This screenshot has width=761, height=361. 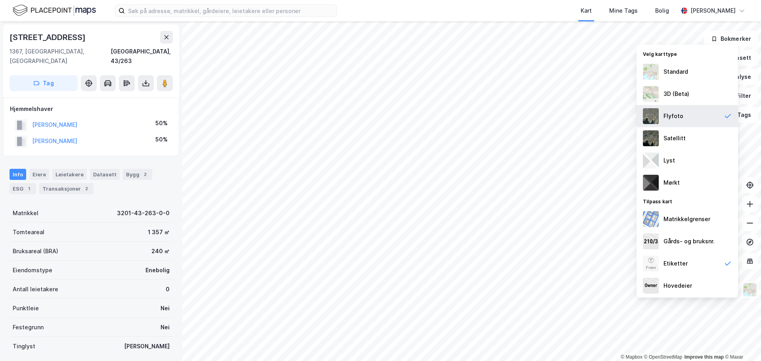 I want to click on input: Søk på adresse, matrikkel, gårdeiere, leietakere eller personer, so click(x=231, y=11).